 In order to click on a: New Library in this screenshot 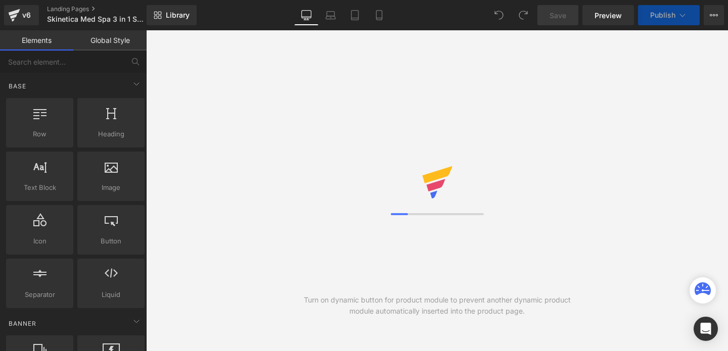, I will do `click(171, 15)`.